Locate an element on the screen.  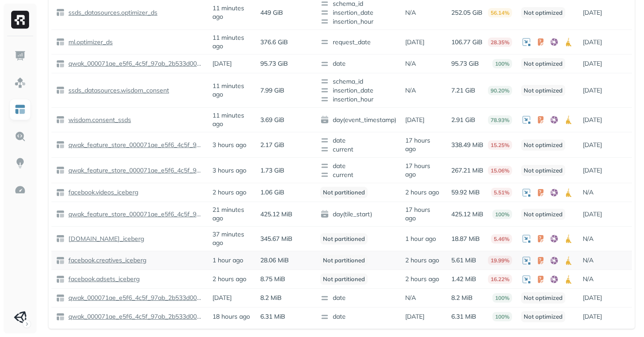
p: 449 GiB is located at coordinates (271, 13).